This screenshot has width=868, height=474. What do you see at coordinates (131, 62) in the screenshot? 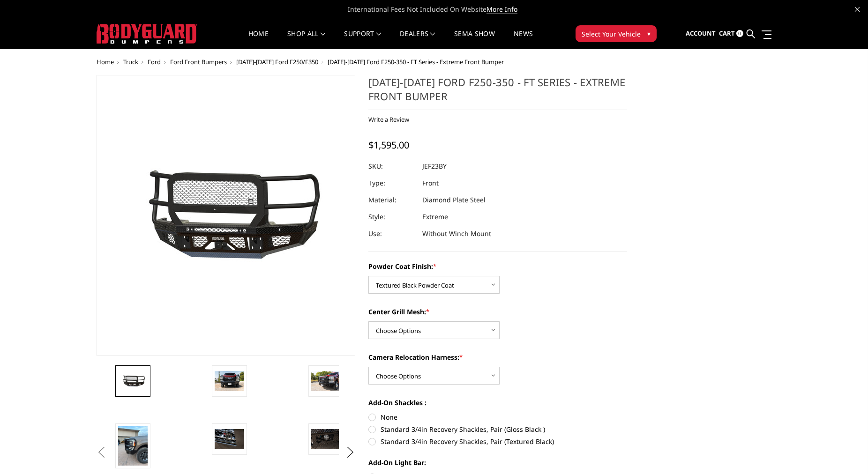
I see `a: Truck` at bounding box center [131, 62].